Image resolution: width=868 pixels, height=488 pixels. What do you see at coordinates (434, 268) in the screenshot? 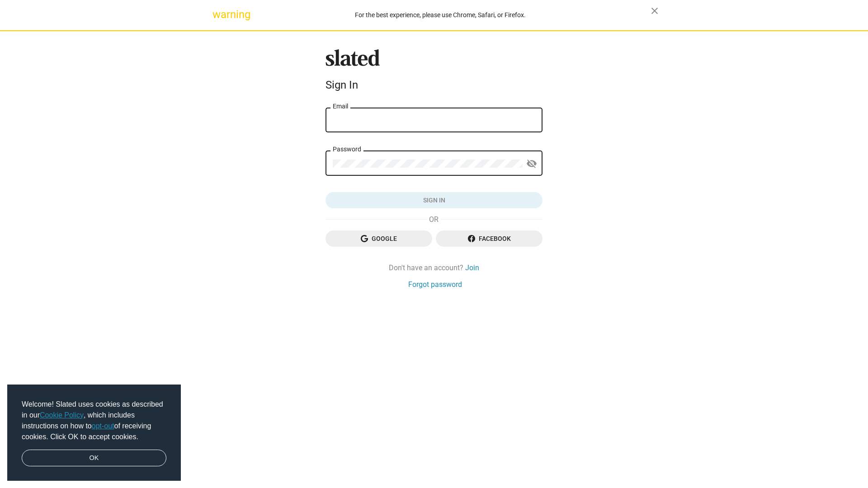
I see `div: Don't have an account?` at bounding box center [434, 268].